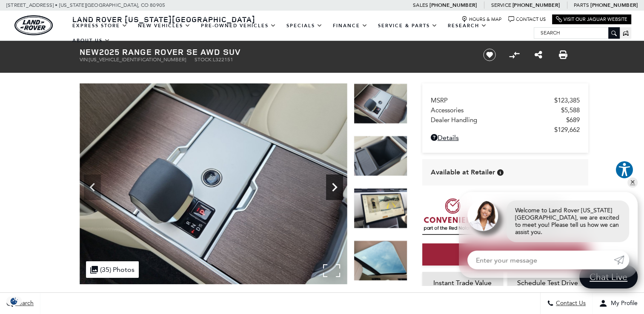 This screenshot has width=644, height=314. I want to click on a: Details, so click(505, 137).